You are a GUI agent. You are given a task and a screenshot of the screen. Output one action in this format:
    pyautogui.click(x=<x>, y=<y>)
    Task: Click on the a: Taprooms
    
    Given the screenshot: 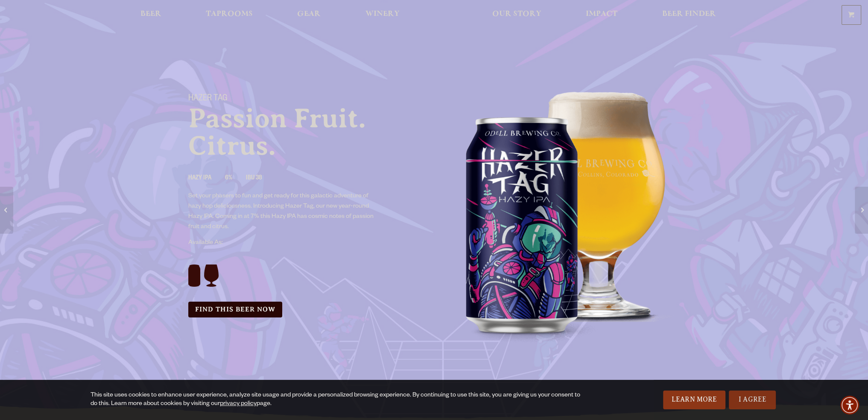 What is the action you would take?
    pyautogui.click(x=229, y=15)
    